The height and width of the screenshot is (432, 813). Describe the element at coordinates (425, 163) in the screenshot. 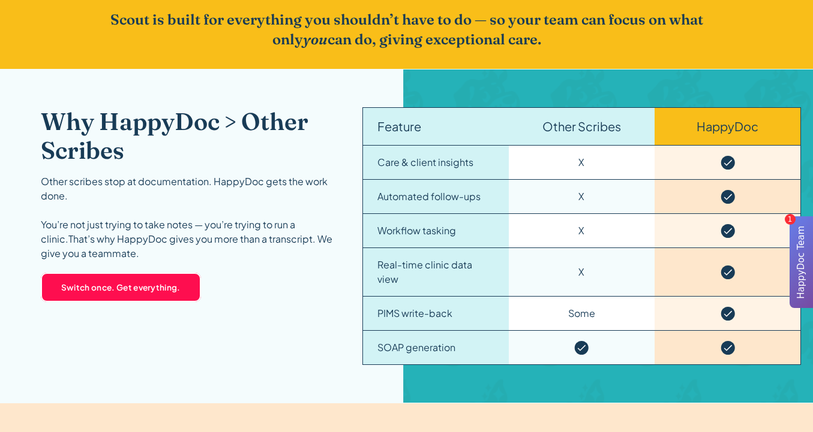

I see `div: Care & client insights` at that location.